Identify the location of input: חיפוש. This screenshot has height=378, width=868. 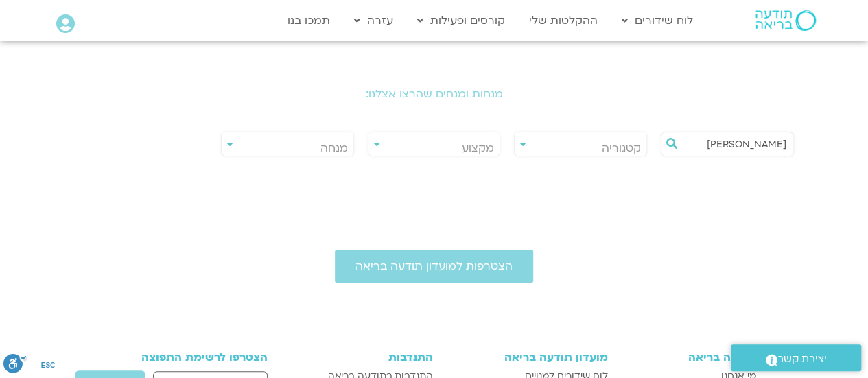
(735, 144).